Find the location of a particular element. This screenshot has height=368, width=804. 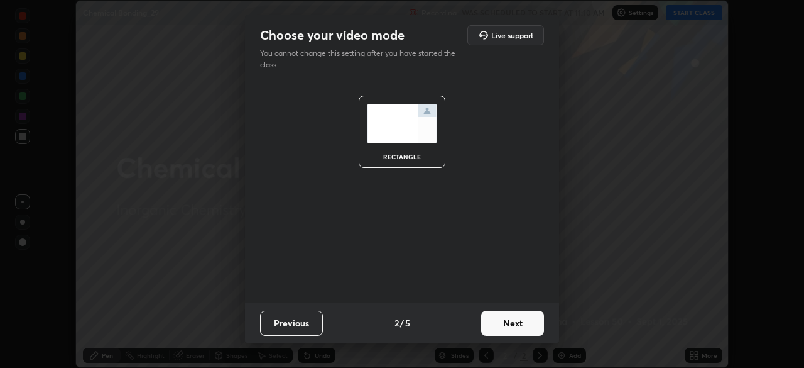

div: rectangle is located at coordinates (402, 156).